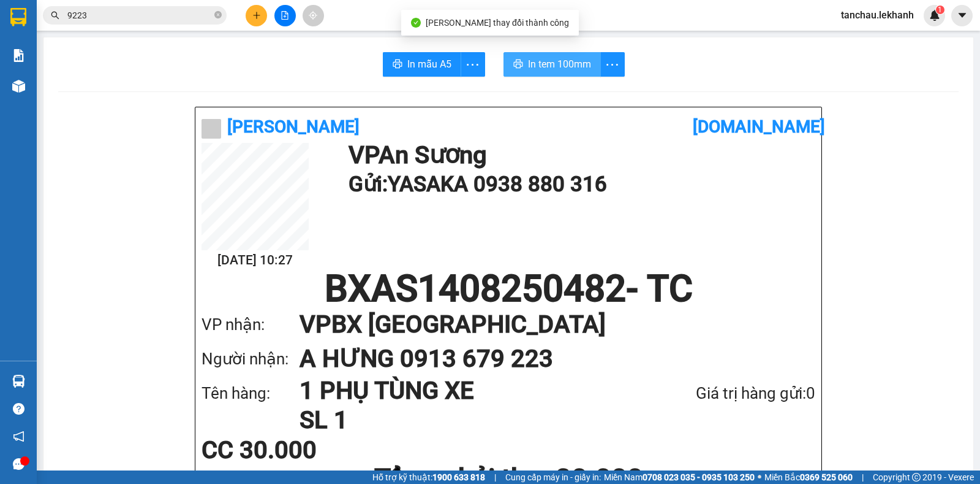 The width and height of the screenshot is (980, 484). What do you see at coordinates (55, 16) in the screenshot?
I see `span: search` at bounding box center [55, 16].